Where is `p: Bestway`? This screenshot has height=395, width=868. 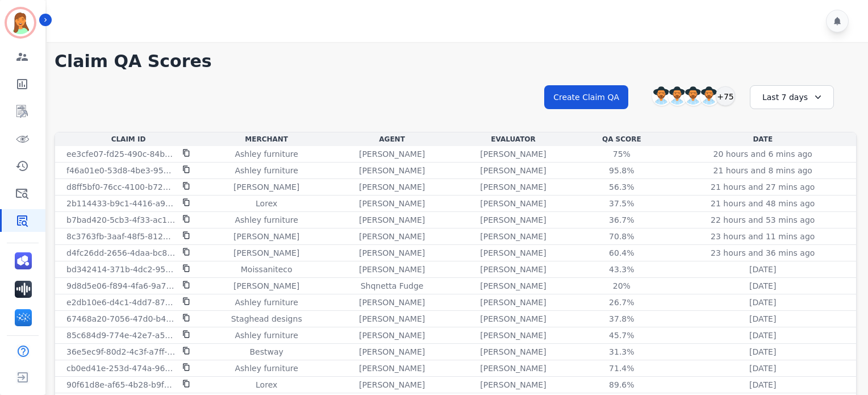 p: Bestway is located at coordinates (266, 351).